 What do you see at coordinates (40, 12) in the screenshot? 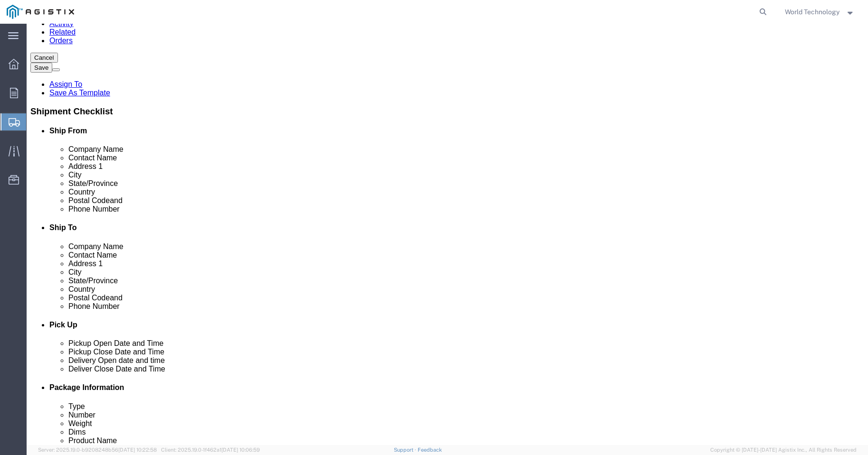
I see `img: logo` at bounding box center [40, 12].